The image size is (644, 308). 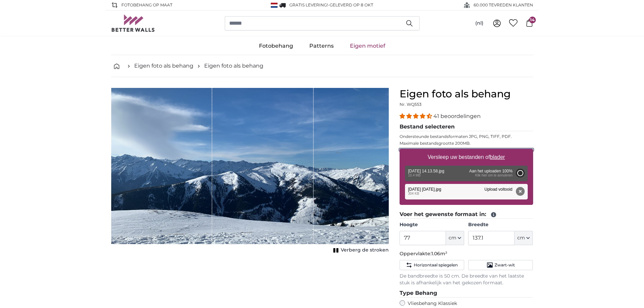 What do you see at coordinates (466, 136) in the screenshot?
I see `p: Ondersteunde bestandsformaten JPG, PNG, TIFF, PDF.` at bounding box center [466, 136].